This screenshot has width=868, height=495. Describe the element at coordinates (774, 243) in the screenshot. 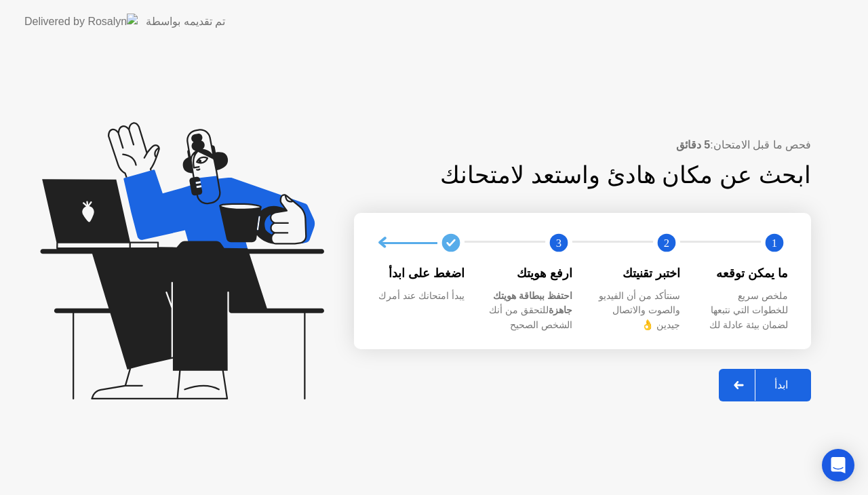

I see `text: 1` at that location.